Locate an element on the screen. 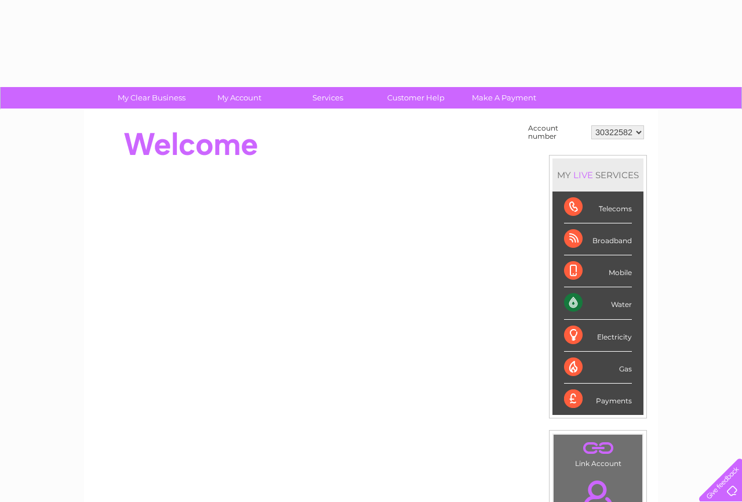 This screenshot has height=502, width=742. div: Payments is located at coordinates (598, 399).